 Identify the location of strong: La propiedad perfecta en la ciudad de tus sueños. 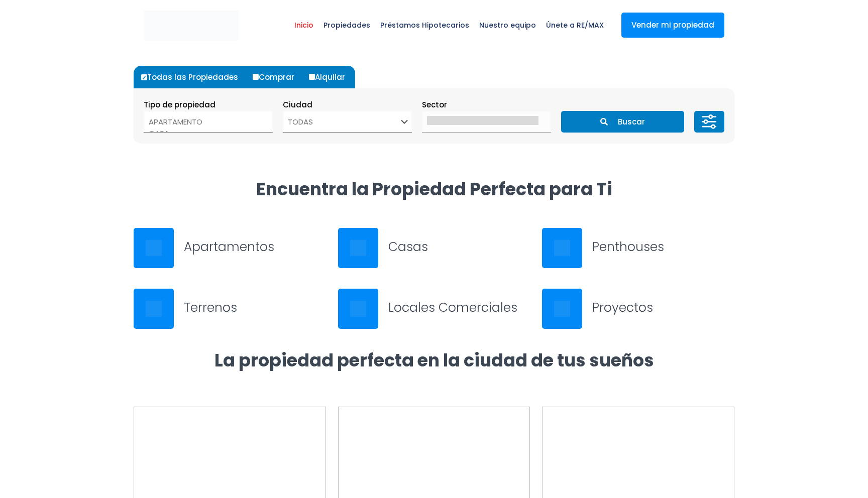
(434, 360).